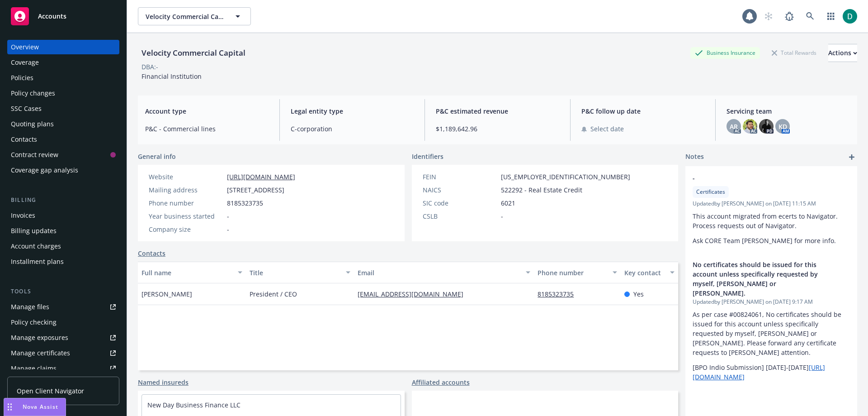 The width and height of the screenshot is (868, 416). I want to click on span: President / CEO, so click(273, 294).